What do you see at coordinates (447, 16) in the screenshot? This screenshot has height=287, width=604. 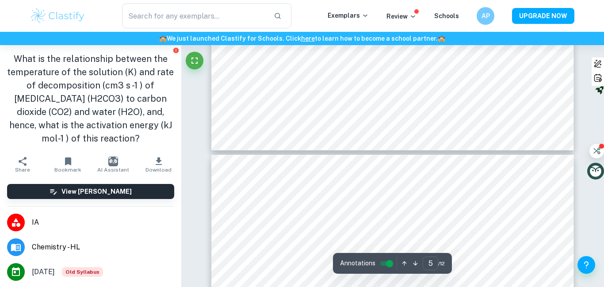 I see `a: Schools` at bounding box center [447, 16].